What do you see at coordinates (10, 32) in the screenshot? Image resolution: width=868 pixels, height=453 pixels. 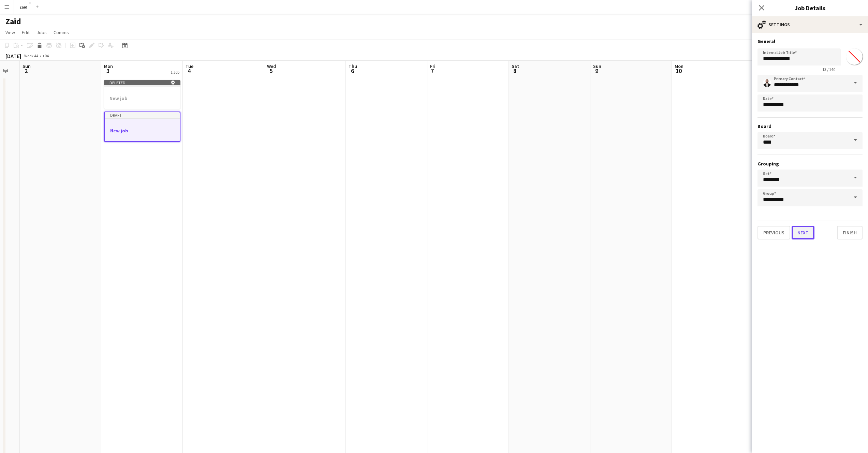 I see `span: View` at bounding box center [10, 32].